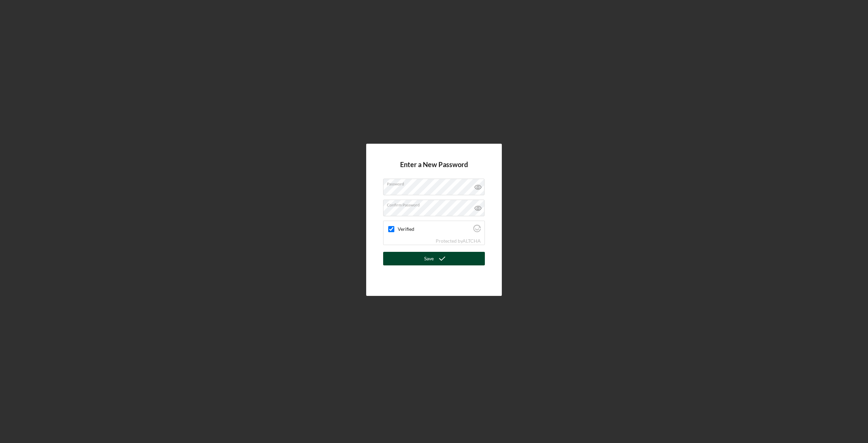 Image resolution: width=868 pixels, height=443 pixels. What do you see at coordinates (434, 258) in the screenshot?
I see `button: Save` at bounding box center [434, 258].